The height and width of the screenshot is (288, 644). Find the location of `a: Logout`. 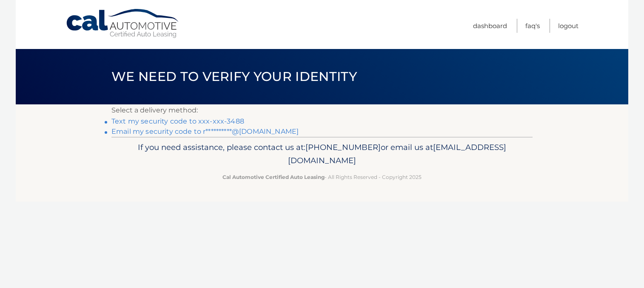

a: Logout is located at coordinates (569, 26).